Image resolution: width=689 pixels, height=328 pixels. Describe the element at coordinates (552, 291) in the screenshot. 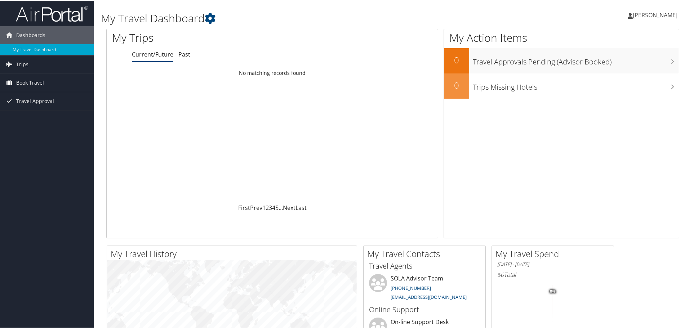

I see `tspan: 0%` at that location.